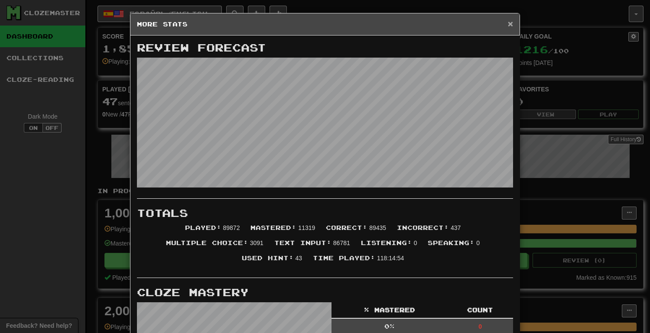  Describe the element at coordinates (423, 227) in the screenshot. I see `span: Incorrect :` at that location.